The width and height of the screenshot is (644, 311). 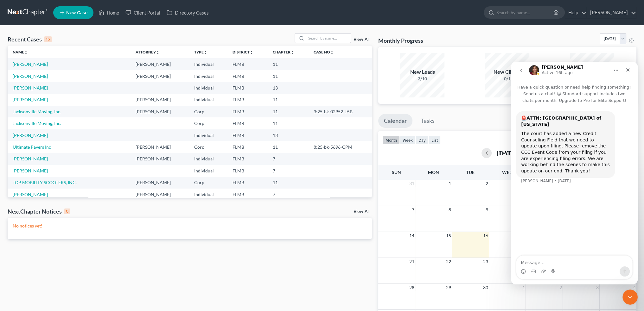 What do you see at coordinates (105, 8) in the screenshot?
I see `button: Home` at bounding box center [105, 8].